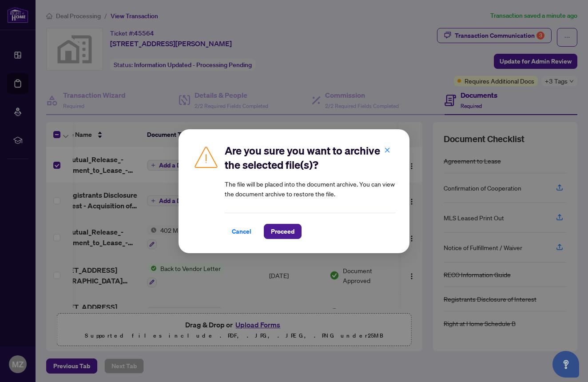 The image size is (588, 382). Describe the element at coordinates (310, 189) in the screenshot. I see `article: The file will be placed into the document archive. You can view the document archive to restore t...` at that location.